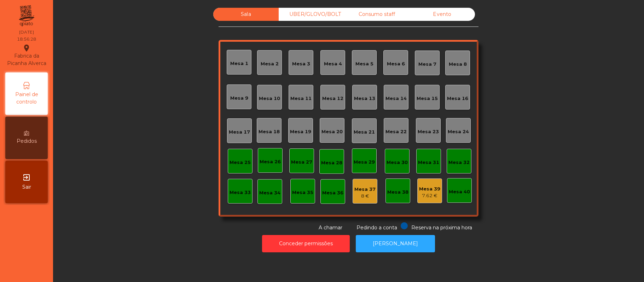  What do you see at coordinates (26, 55) in the screenshot?
I see `div: Fabrica da Picanha Alverca` at bounding box center [26, 55].